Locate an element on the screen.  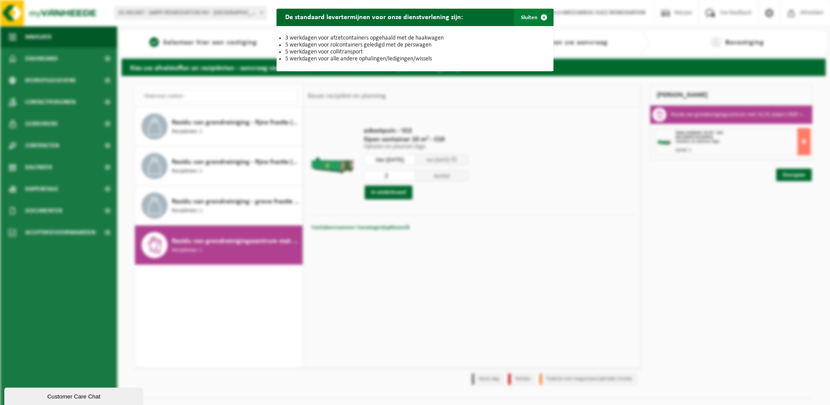
li: 5 werkdagen voor collitransport is located at coordinates (415, 52).